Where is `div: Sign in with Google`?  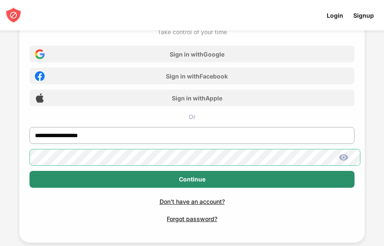
div: Sign in with Google is located at coordinates (197, 54).